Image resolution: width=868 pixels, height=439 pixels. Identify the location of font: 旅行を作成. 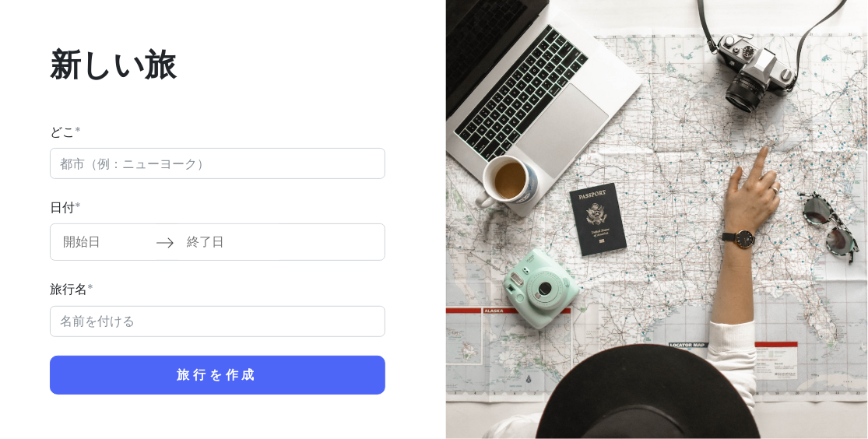
(218, 374).